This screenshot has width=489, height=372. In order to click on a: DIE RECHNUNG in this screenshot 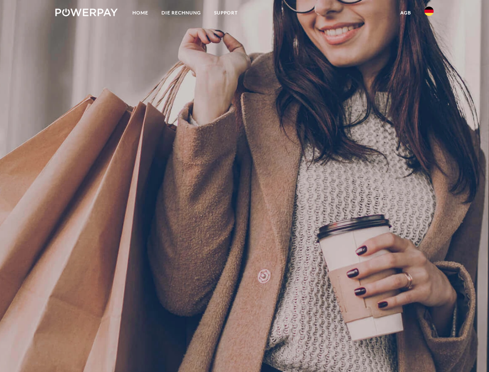, I will do `click(181, 13)`.